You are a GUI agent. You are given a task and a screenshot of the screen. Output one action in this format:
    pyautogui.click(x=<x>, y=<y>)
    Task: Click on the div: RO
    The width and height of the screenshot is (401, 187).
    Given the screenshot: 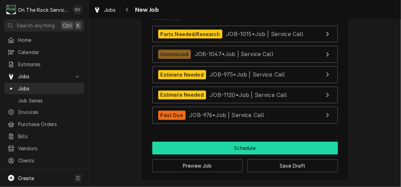 What is the action you would take?
    pyautogui.click(x=78, y=10)
    